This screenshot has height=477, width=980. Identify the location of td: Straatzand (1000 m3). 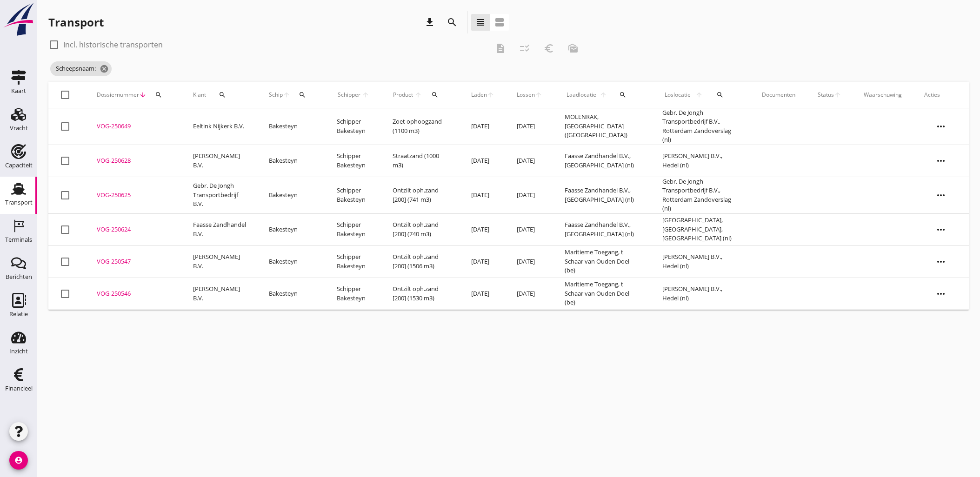
(421, 160).